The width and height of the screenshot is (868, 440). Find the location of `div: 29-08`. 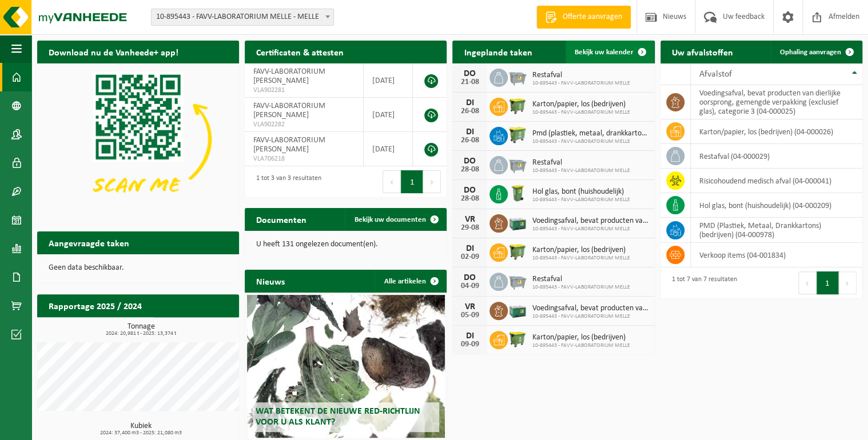

div: 29-08 is located at coordinates (469, 228).